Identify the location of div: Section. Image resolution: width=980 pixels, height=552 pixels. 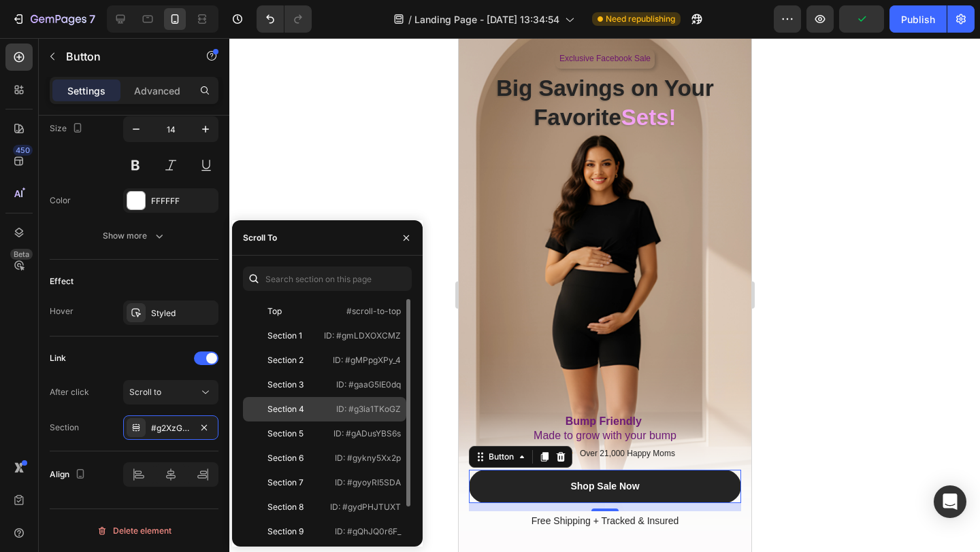
(64, 427).